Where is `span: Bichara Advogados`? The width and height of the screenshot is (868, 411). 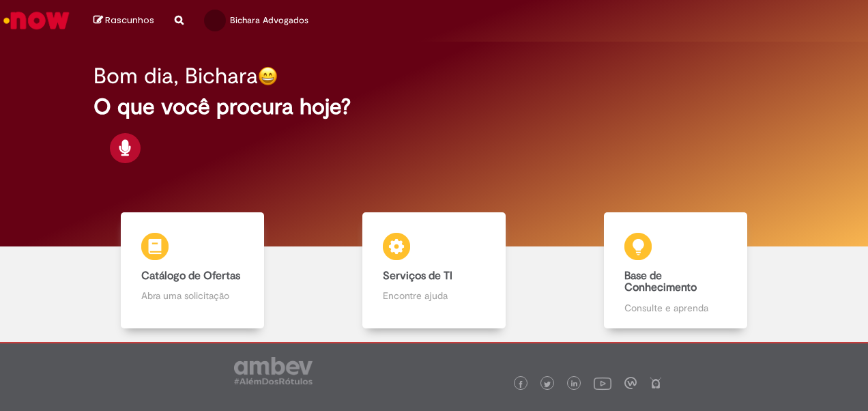 span: Bichara Advogados is located at coordinates (269, 20).